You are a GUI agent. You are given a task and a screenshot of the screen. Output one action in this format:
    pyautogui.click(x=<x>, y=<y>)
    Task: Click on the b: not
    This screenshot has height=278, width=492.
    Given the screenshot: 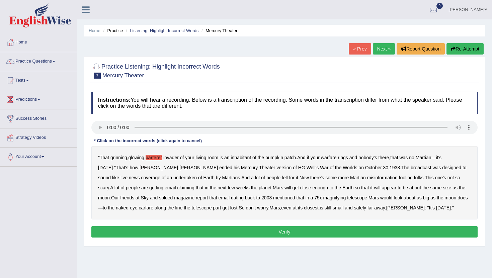 What is the action you would take?
    pyautogui.click(x=451, y=178)
    